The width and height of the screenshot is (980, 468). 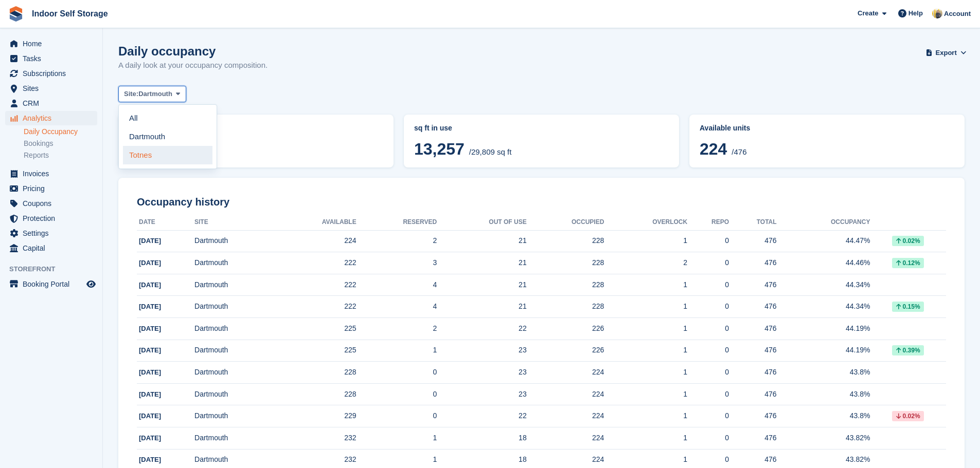 I want to click on span: Booking Portal, so click(x=53, y=284).